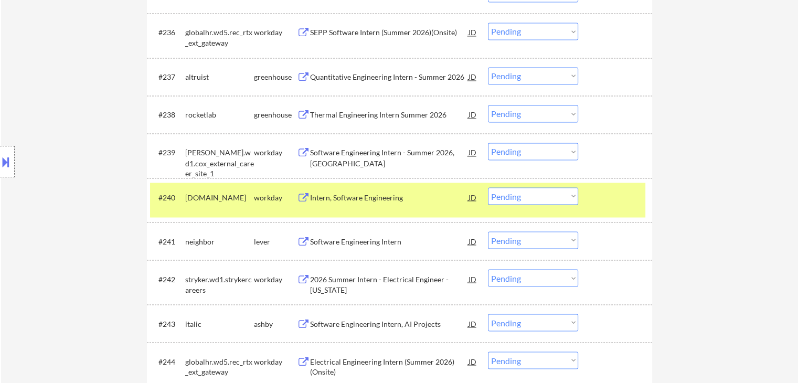 This screenshot has width=798, height=383. What do you see at coordinates (275, 241) in the screenshot?
I see `div: lever` at bounding box center [275, 241].